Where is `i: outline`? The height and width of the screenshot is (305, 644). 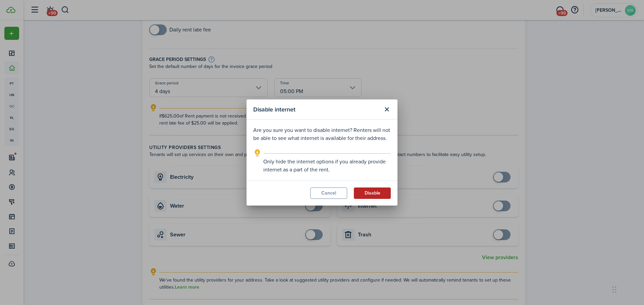 i: outline is located at coordinates (257, 153).